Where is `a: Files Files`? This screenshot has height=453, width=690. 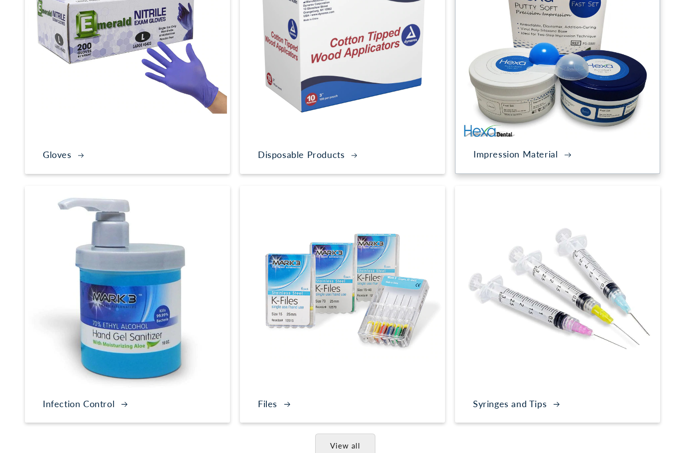
a: Files Files is located at coordinates (343, 304).